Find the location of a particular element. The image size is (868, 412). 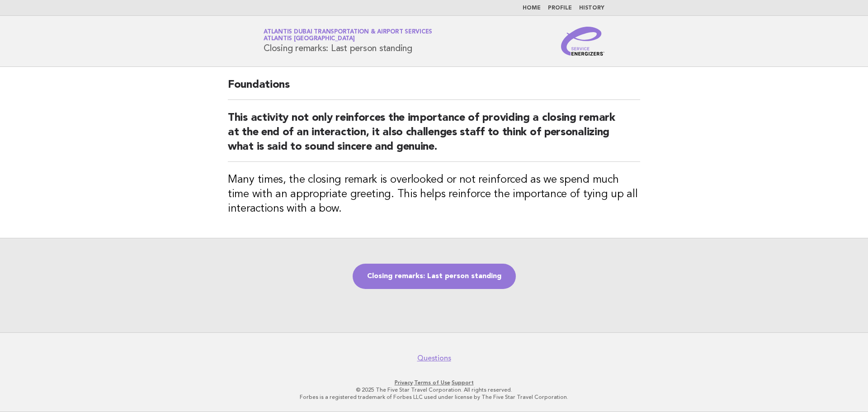

img: Service Energizers is located at coordinates (583, 42).